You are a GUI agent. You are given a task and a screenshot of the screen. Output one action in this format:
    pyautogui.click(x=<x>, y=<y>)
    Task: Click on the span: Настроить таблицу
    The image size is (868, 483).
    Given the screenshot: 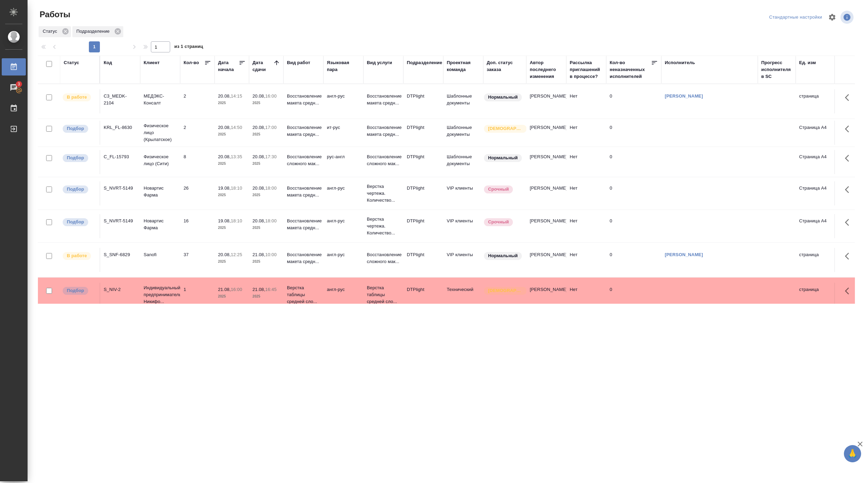 What is the action you would take?
    pyautogui.click(x=832, y=17)
    